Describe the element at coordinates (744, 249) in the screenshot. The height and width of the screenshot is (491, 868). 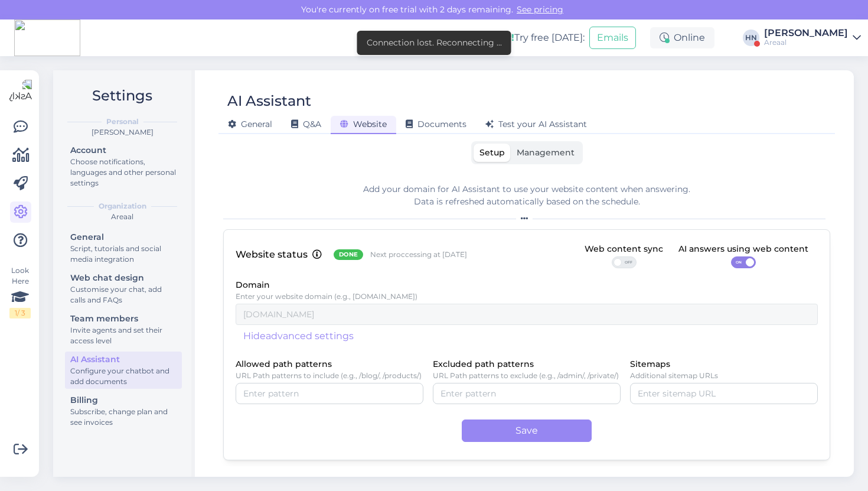
I see `div: AI answers using web content` at that location.